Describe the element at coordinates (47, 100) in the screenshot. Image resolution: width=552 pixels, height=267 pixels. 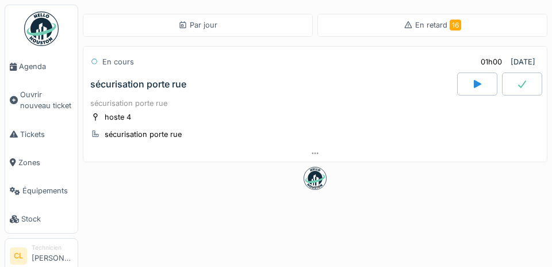
I see `span: Ouvrir nouveau ticket` at that location.